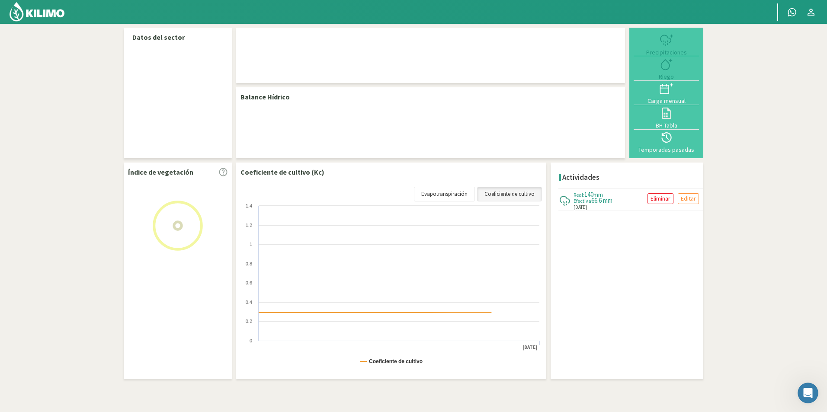 The image size is (827, 412). I want to click on p: Coeficiente de cultivo (Kc), so click(282, 172).